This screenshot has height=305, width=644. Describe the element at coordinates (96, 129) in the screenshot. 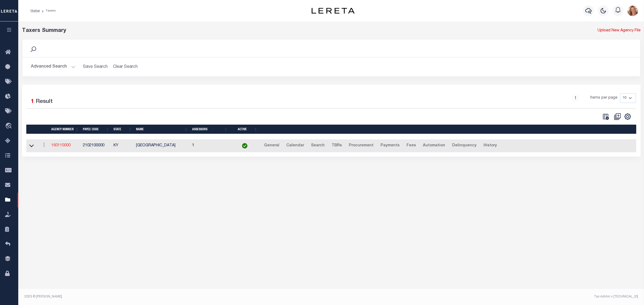

I see `th: Payee Code: activate to sort column ascending` at that location.